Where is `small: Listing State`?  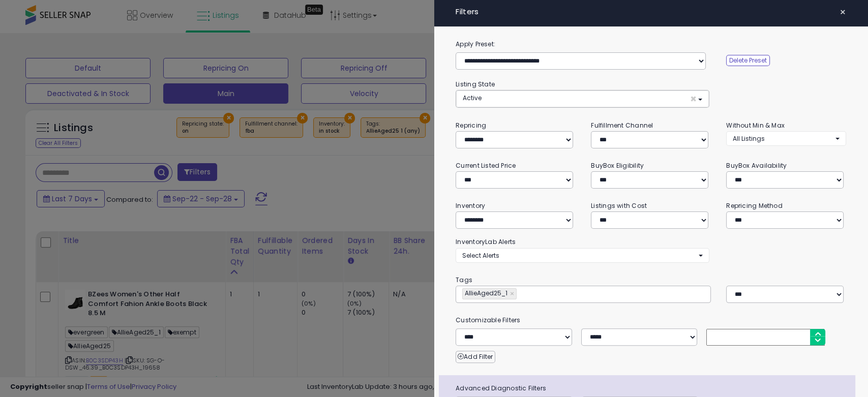
small: Listing State is located at coordinates (475, 84).